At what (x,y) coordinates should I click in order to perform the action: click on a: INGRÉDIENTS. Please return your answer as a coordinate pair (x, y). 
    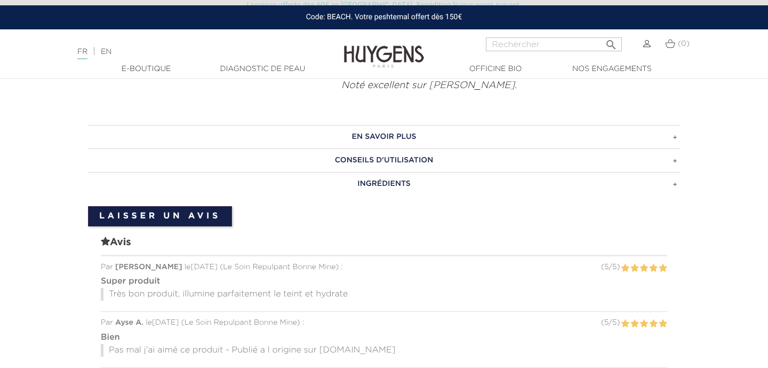
    Looking at the image, I should click on (384, 184).